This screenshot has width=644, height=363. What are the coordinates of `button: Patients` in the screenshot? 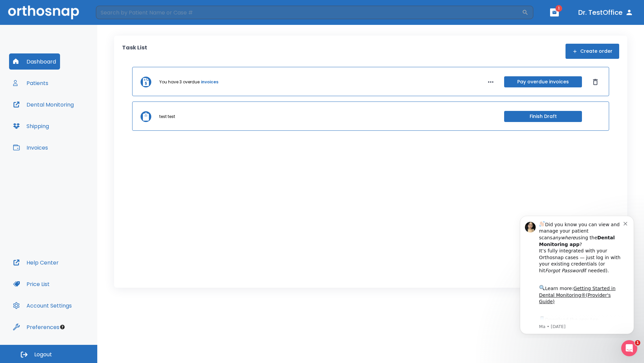 It's located at (30, 83).